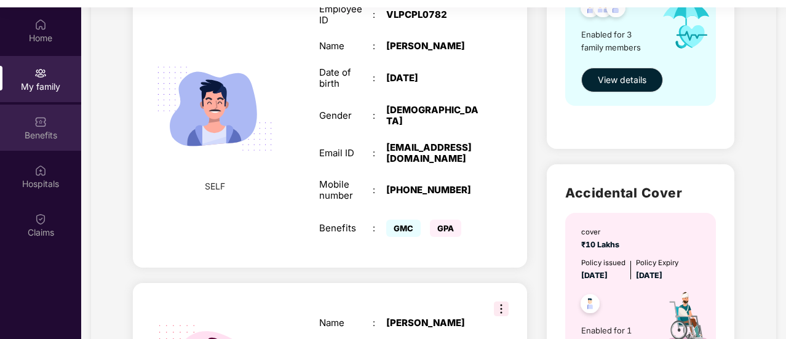  Describe the element at coordinates (616, 41) in the screenshot. I see `span: Enabled for 3 family members` at that location.